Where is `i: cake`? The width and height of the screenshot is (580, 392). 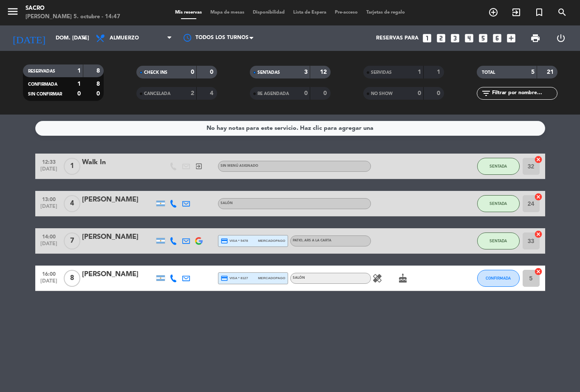
i: cake is located at coordinates (403, 279).